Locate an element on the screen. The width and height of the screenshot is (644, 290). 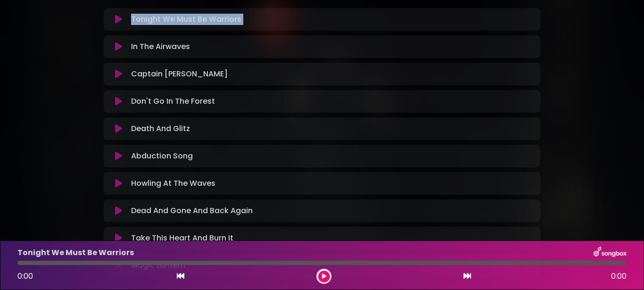
p: Abduction Song is located at coordinates (162, 156).